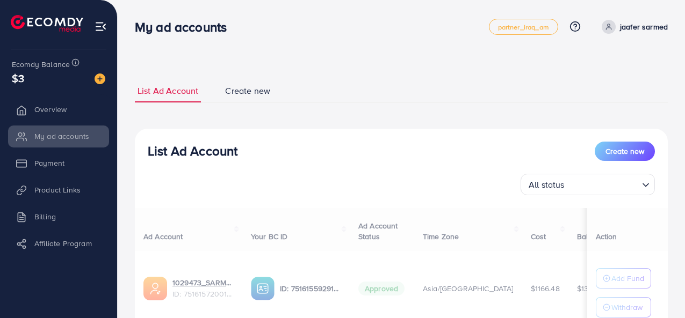 The height and width of the screenshot is (318, 685). What do you see at coordinates (632, 27) in the screenshot?
I see `a: jaafer sarmed` at bounding box center [632, 27].